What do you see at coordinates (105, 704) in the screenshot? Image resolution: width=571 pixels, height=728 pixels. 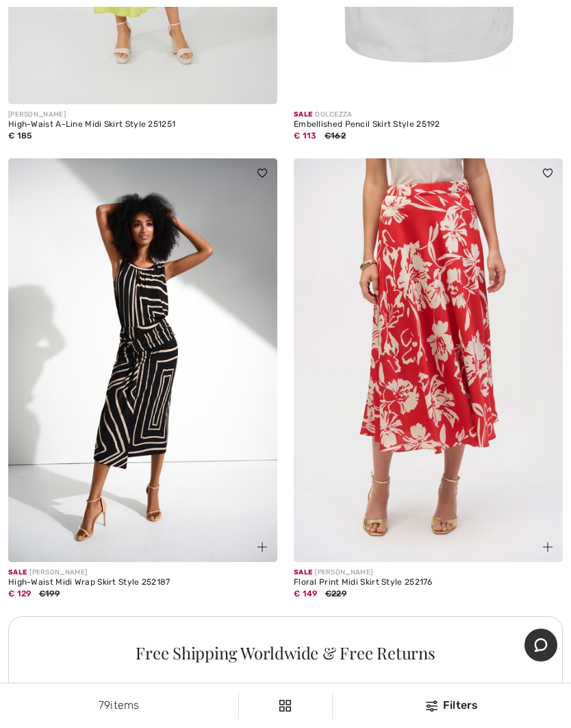 I see `span: 79` at bounding box center [105, 704].